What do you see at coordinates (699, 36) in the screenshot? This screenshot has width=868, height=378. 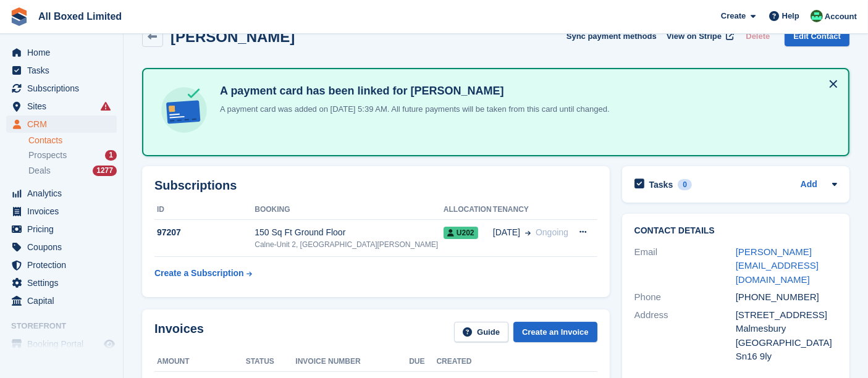 I see `a: View on Stripe` at bounding box center [699, 36].